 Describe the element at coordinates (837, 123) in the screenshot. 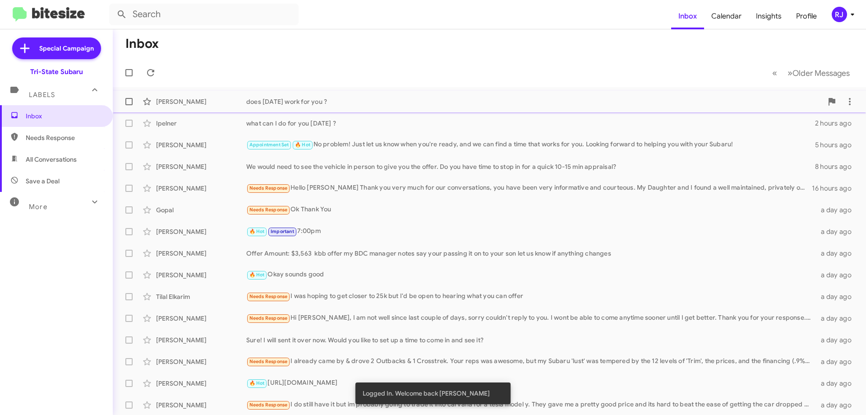

I see `div: 2 hours ago` at that location.